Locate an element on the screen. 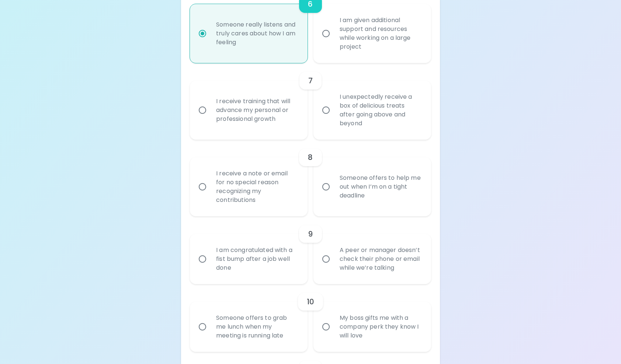  div: Someone offers to help me out when I’m on a tight deadline is located at coordinates (381, 187).